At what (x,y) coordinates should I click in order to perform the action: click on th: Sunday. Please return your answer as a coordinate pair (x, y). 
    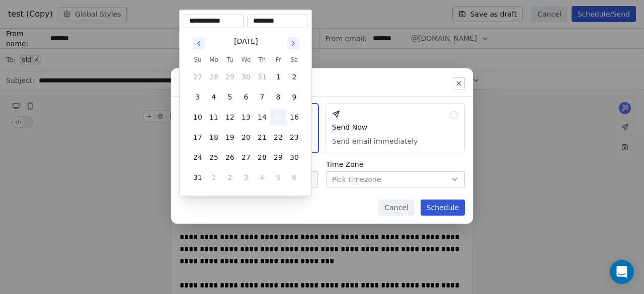
    Looking at the image, I should click on (198, 59).